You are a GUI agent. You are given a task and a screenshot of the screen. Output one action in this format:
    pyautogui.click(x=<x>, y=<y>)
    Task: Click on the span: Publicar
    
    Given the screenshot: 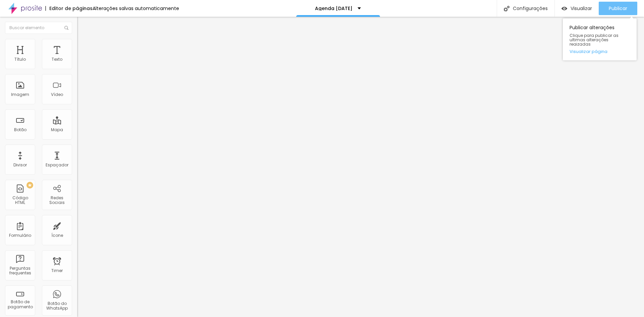 What is the action you would take?
    pyautogui.click(x=617, y=8)
    